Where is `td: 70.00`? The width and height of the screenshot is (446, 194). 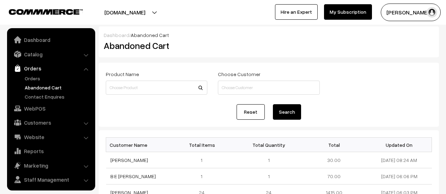 td: 70.00 is located at coordinates (334, 177).